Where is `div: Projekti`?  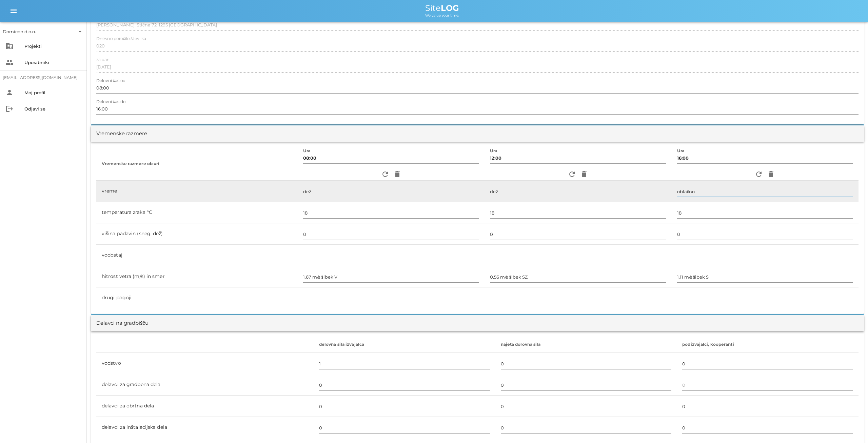 div: Projekti is located at coordinates (53, 46).